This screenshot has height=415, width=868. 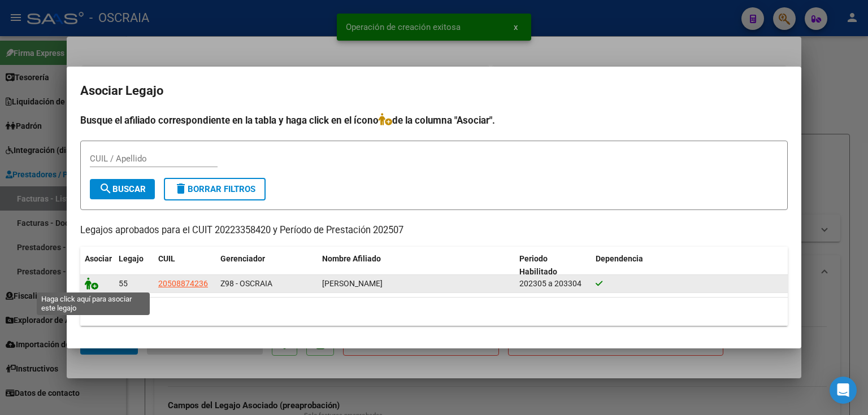 What do you see at coordinates (106, 189) in the screenshot?
I see `mat-icon: search` at bounding box center [106, 189].